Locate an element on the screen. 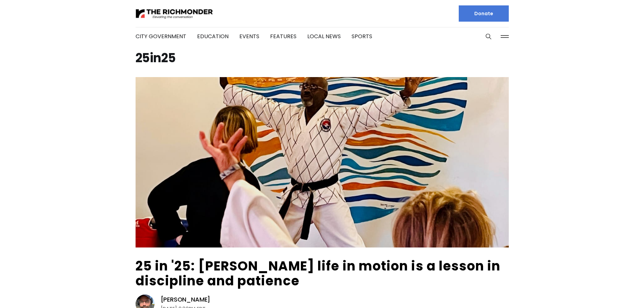 This screenshot has width=644, height=308. a: Donate is located at coordinates (484, 13).